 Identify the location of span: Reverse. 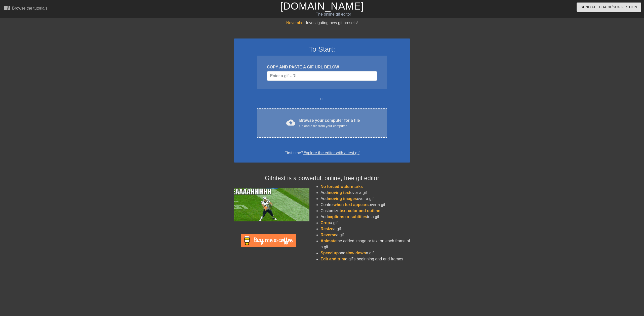
(328, 235).